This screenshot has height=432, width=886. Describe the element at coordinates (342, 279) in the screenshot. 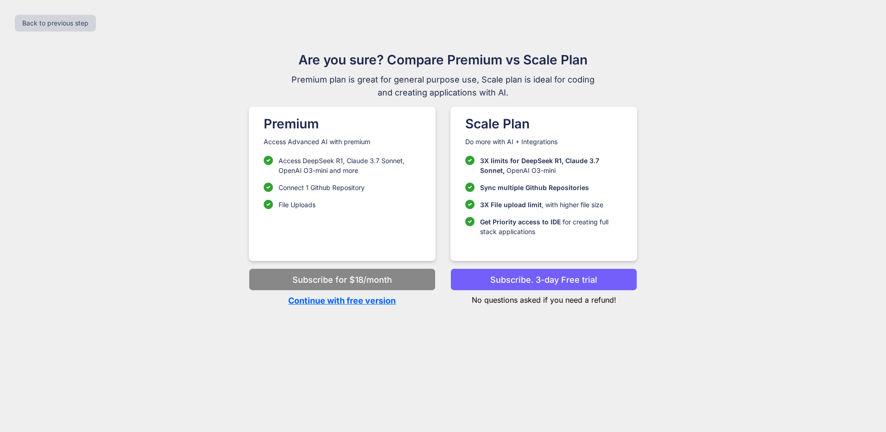

I see `p: Subscribe for $18/month` at that location.